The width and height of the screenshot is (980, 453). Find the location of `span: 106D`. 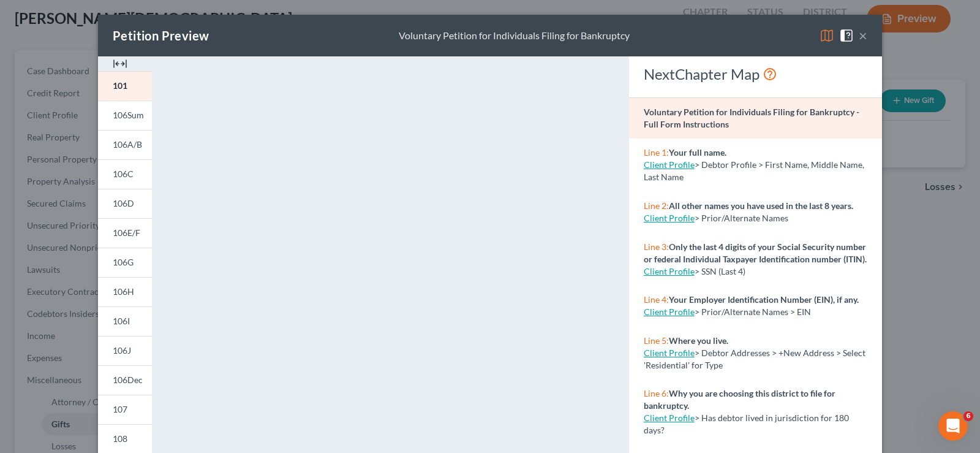

span: 106D is located at coordinates (123, 203).